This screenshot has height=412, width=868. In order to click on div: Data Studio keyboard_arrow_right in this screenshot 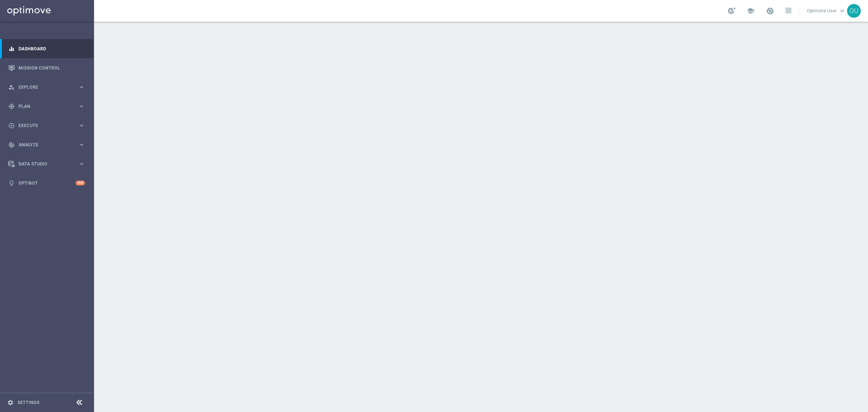, I will do `click(47, 164)`.